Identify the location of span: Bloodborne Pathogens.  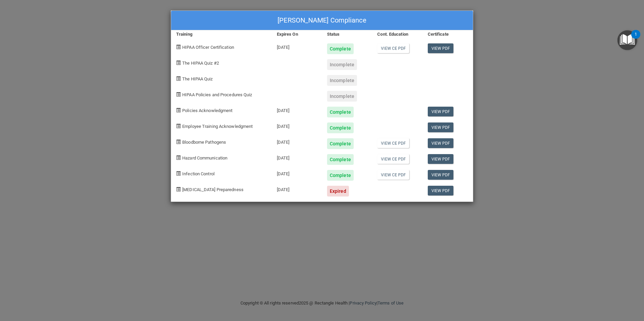
(204, 142).